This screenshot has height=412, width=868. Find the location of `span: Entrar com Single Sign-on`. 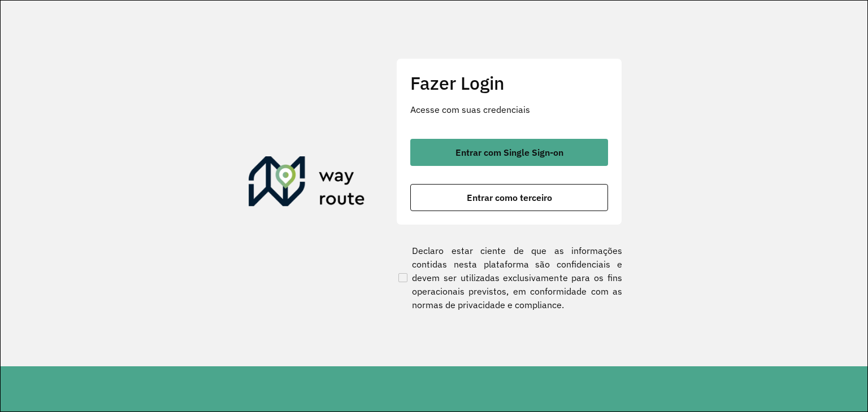

span: Entrar com Single Sign-on is located at coordinates (509, 153).